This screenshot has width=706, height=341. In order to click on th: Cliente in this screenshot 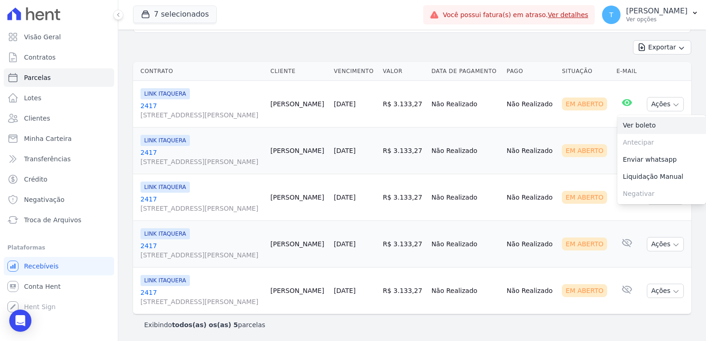, I will do `click(298, 71)`.